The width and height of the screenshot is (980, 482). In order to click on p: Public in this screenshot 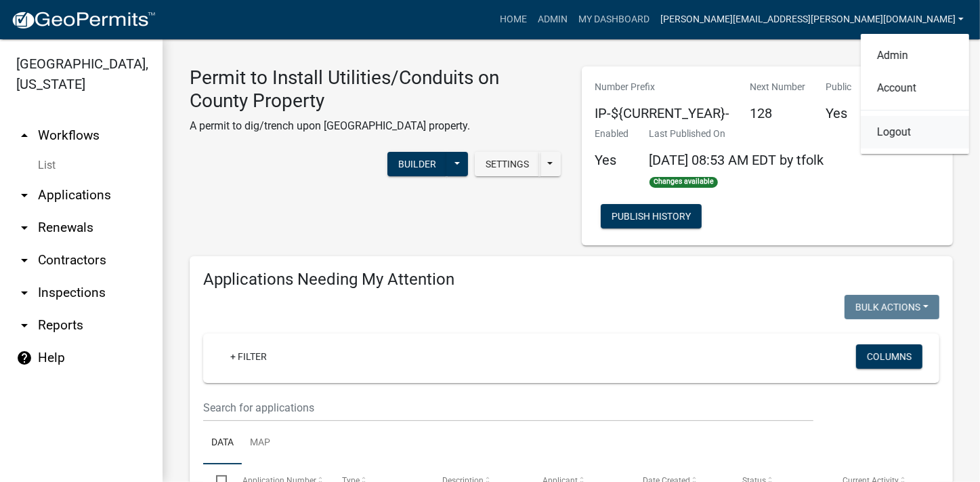, I will do `click(839, 87)`.